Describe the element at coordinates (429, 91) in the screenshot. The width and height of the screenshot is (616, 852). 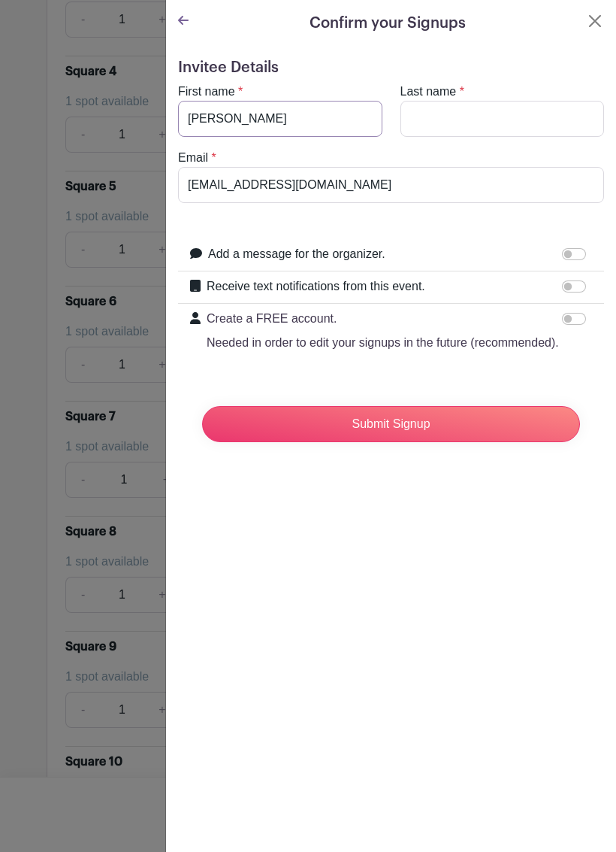
I see `label: Last name` at that location.